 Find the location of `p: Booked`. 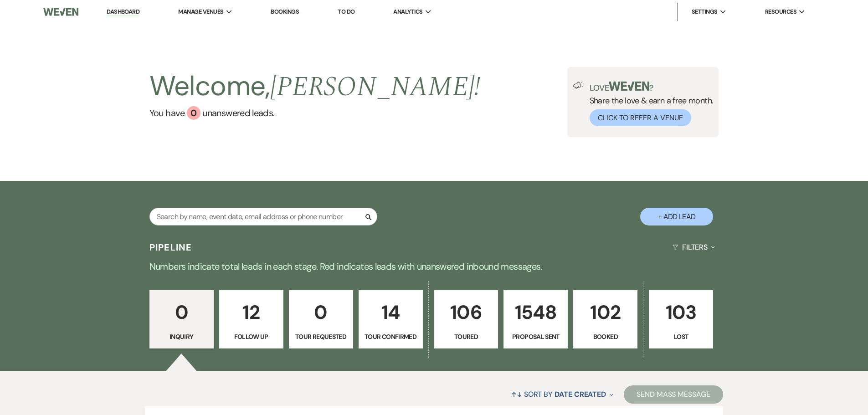

p: Booked is located at coordinates (604, 337).